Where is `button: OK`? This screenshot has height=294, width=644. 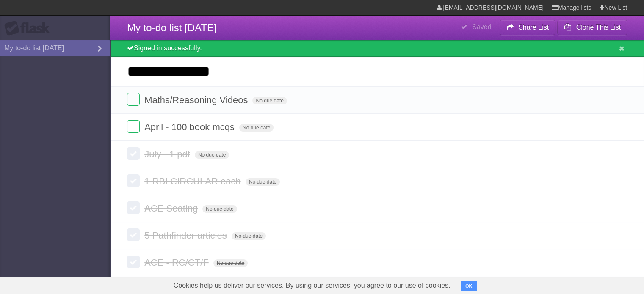
button: OK is located at coordinates (469, 286).